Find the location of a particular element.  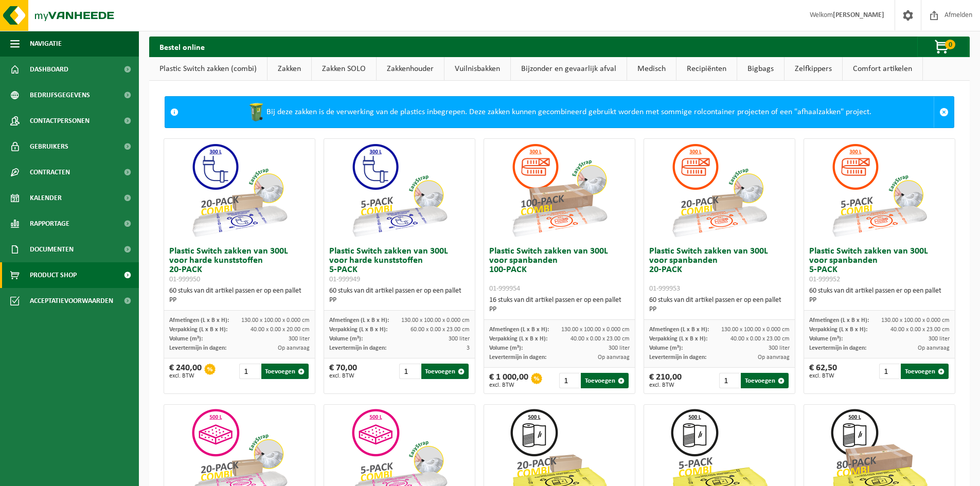

span: Kalender is located at coordinates (46, 198).